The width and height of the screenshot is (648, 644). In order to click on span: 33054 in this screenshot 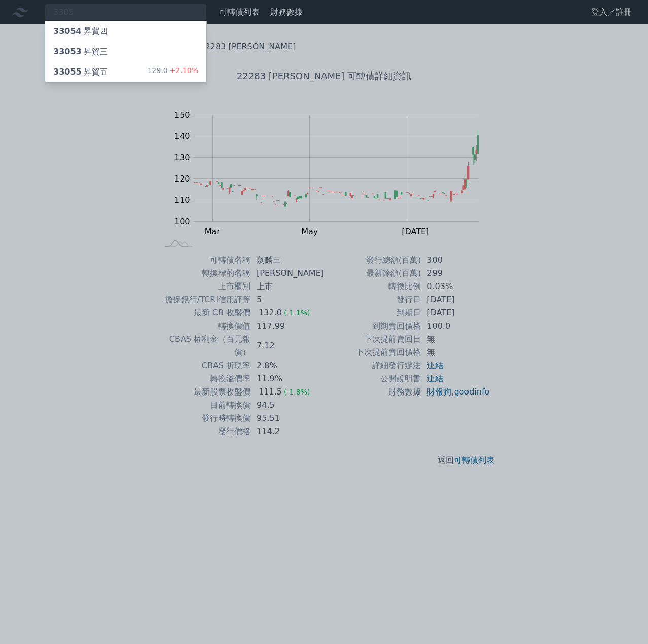, I will do `click(68, 31)`.